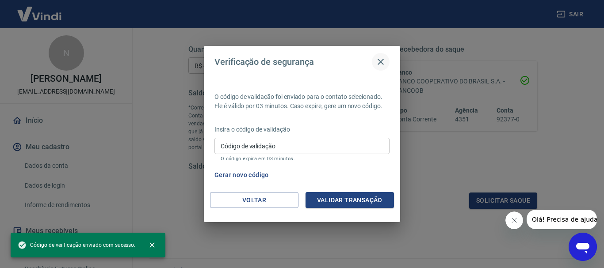 The image size is (604, 268). I want to click on h4: Verificação de segurança, so click(264, 62).